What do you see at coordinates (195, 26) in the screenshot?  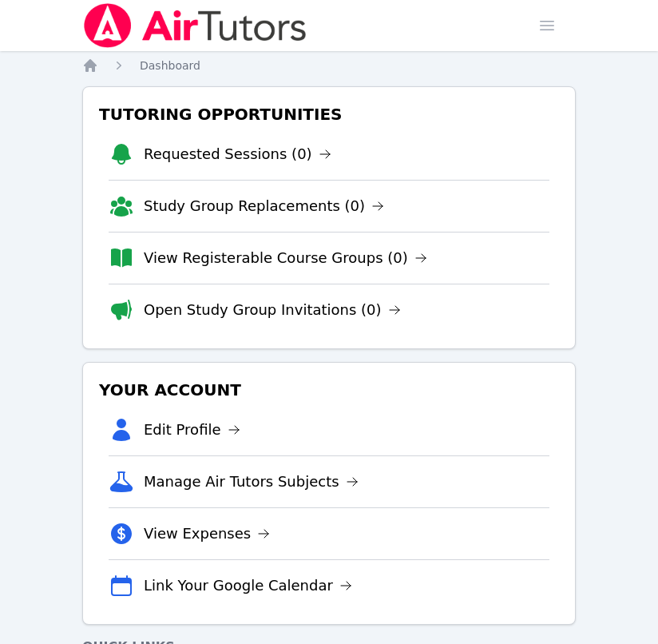 I see `img: Air Tutors` at bounding box center [195, 26].